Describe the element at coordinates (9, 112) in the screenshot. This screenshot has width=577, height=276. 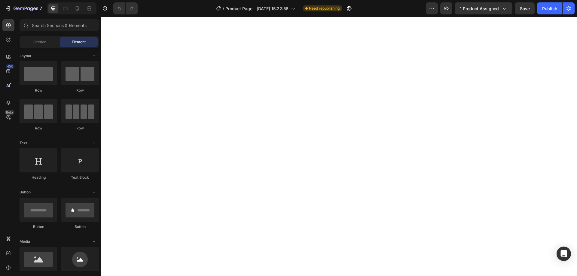
I see `div: Beta` at that location.